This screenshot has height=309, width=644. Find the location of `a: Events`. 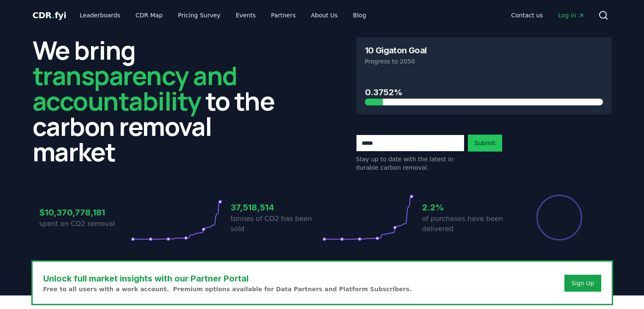

a: Events is located at coordinates (246, 15).